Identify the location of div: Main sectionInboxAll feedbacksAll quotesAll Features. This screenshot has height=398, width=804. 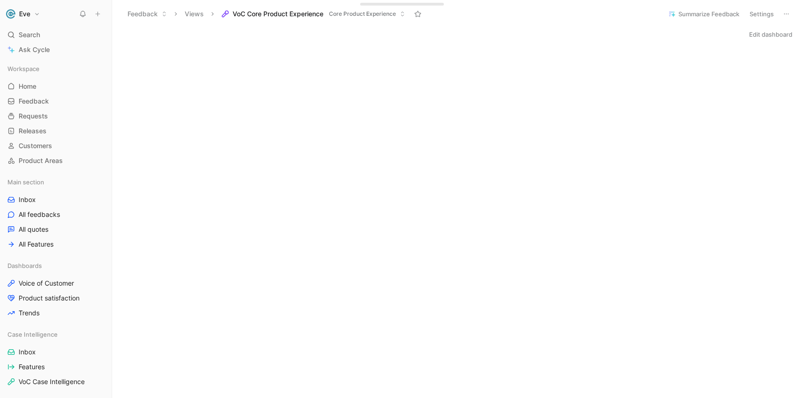
(56, 213).